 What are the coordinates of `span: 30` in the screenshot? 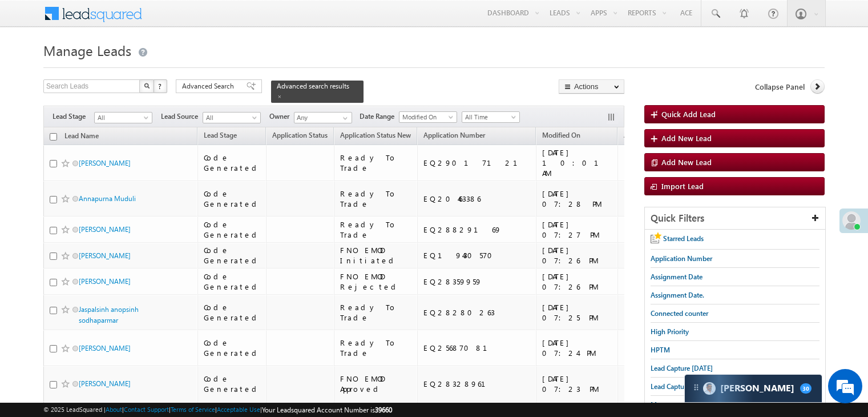 It's located at (806, 388).